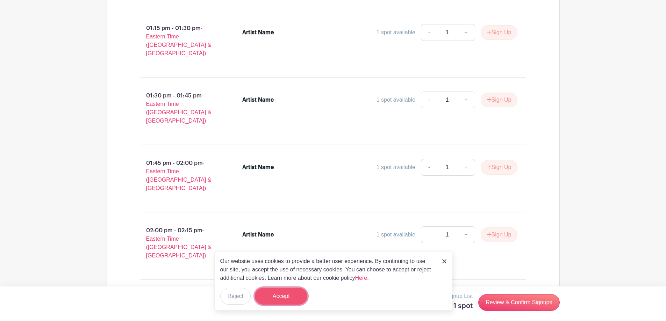  I want to click on p: Signup List, so click(459, 297).